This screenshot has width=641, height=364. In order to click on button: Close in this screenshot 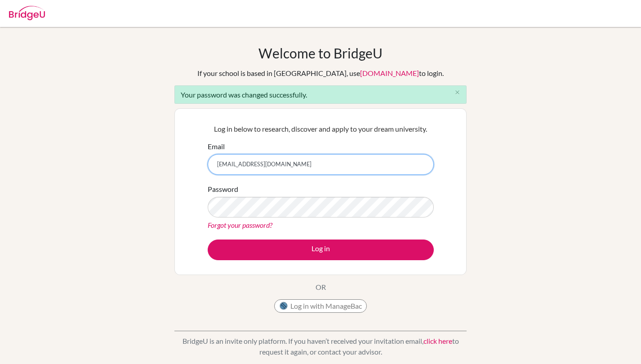, I will do `click(457, 93)`.